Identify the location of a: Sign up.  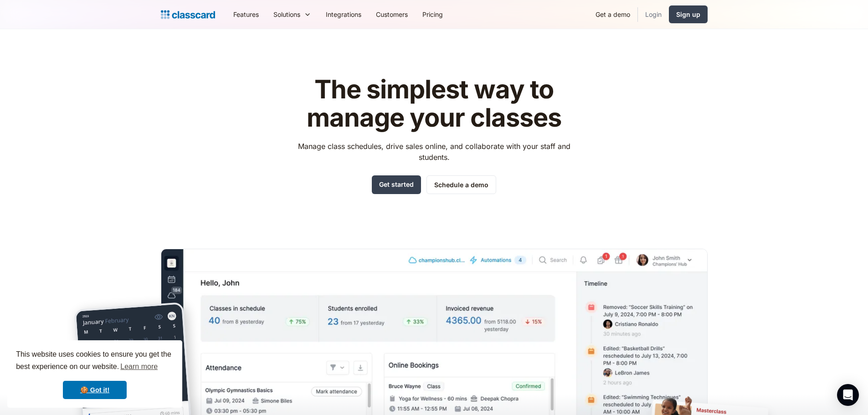
(688, 14).